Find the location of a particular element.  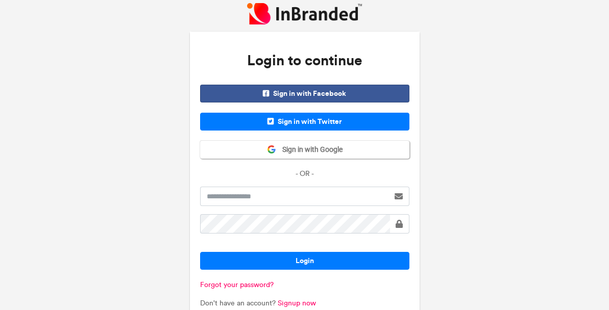

a: Forgot your password? is located at coordinates (237, 285).